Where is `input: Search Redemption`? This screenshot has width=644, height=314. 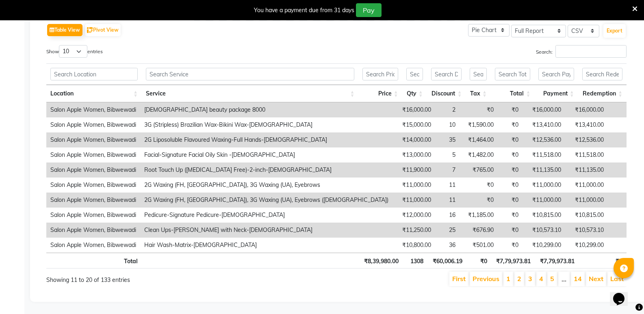 input: Search Redemption is located at coordinates (602, 74).